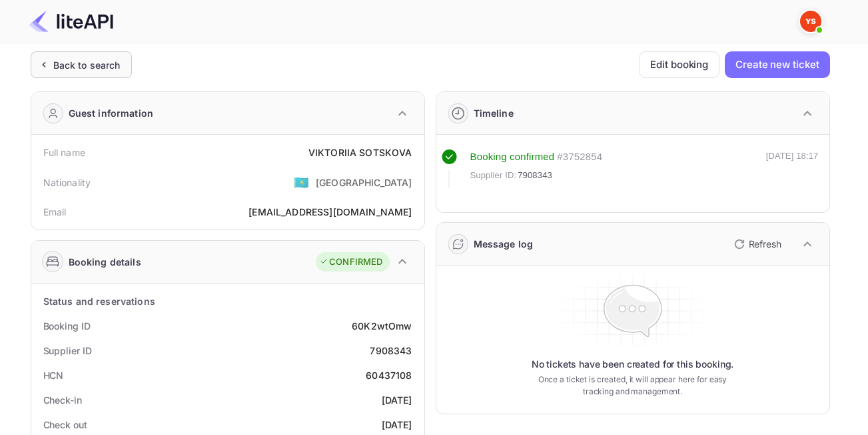 The height and width of the screenshot is (435, 868). Describe the element at coordinates (494, 113) in the screenshot. I see `div: Timeline` at that location.